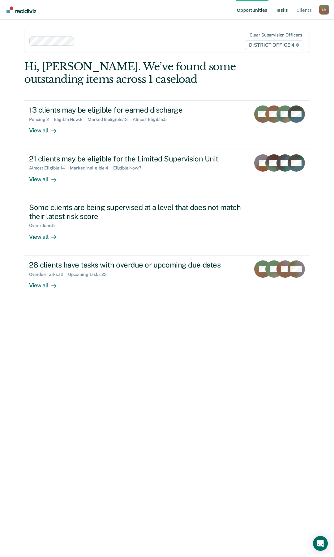 This screenshot has height=557, width=334. What do you see at coordinates (137, 265) in the screenshot?
I see `div: 28 clients have tasks with overdue or upcoming due dates` at bounding box center [137, 265].